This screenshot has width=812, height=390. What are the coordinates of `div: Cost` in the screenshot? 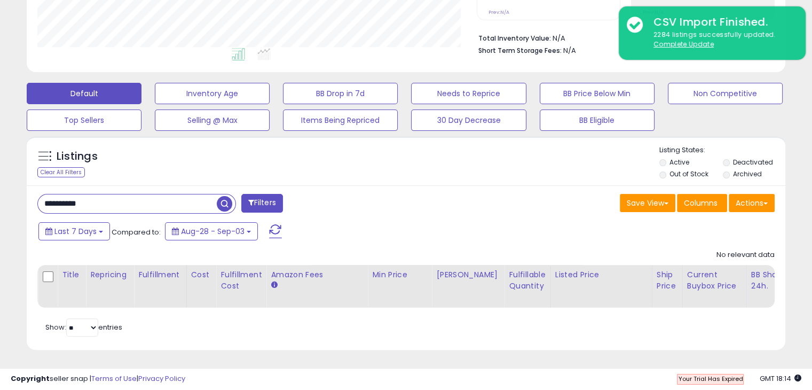 It's located at (201, 274).